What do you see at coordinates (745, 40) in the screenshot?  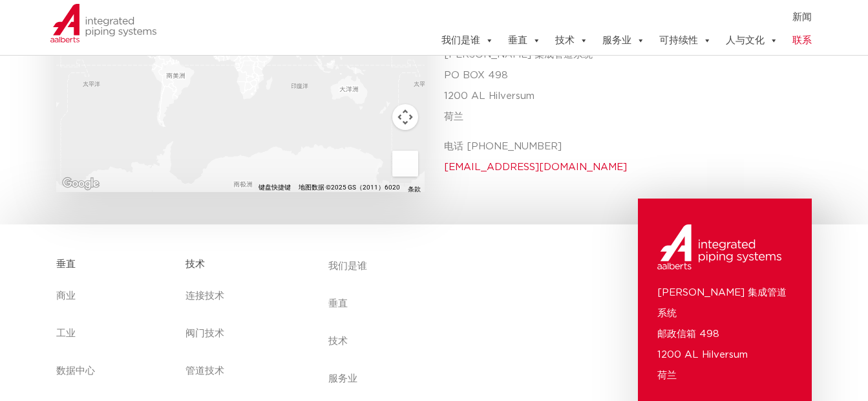 I see `font: 人与文化` at bounding box center [745, 40].